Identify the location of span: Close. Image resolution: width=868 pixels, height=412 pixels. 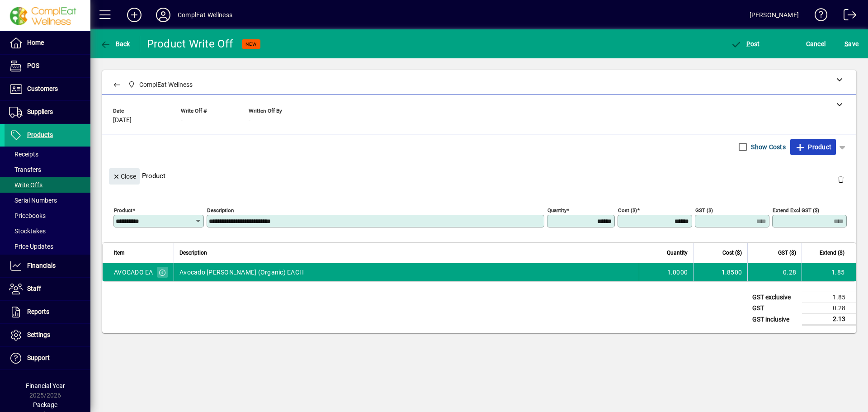
(125, 176).